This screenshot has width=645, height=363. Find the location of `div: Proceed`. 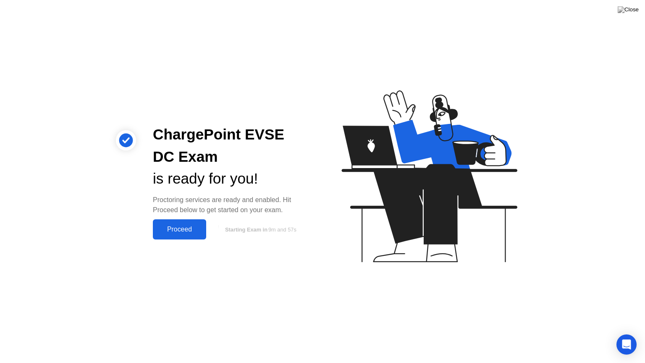

div: Proceed is located at coordinates (179, 229).